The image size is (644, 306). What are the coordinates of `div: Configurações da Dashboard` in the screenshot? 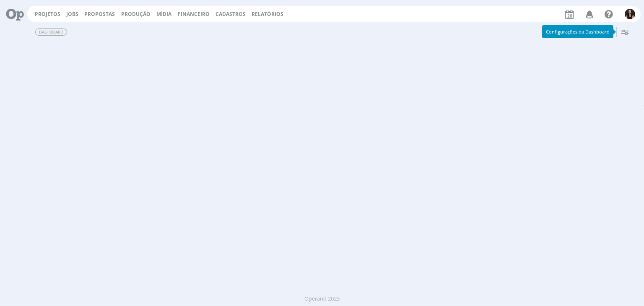 It's located at (578, 31).